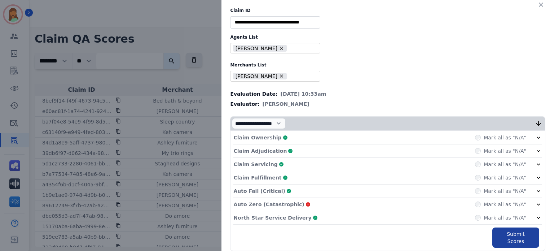 This screenshot has width=554, height=251. I want to click on button: Remove Uriah King, so click(281, 48).